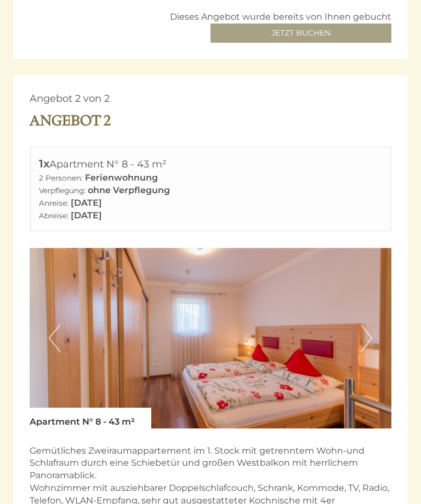 The height and width of the screenshot is (504, 421). Describe the element at coordinates (62, 190) in the screenshot. I see `small: Verpflegung:` at that location.